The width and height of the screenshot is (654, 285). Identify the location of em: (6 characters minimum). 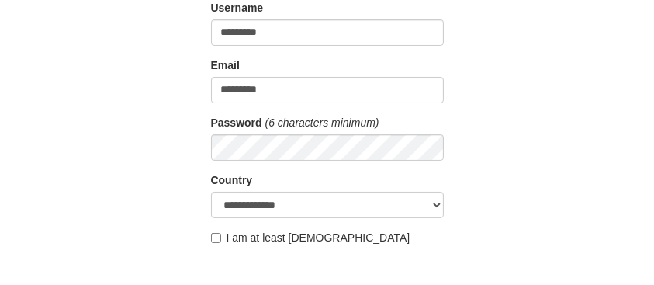
(322, 123).